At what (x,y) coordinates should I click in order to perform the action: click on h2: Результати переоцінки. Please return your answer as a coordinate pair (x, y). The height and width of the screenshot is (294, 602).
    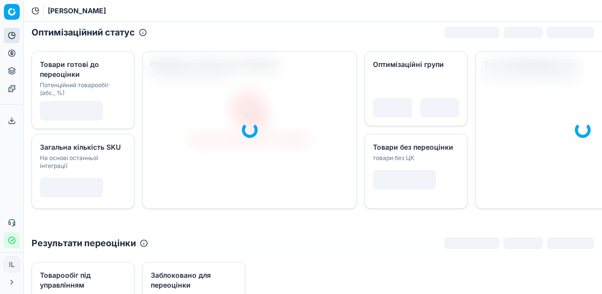
    Looking at the image, I should click on (84, 243).